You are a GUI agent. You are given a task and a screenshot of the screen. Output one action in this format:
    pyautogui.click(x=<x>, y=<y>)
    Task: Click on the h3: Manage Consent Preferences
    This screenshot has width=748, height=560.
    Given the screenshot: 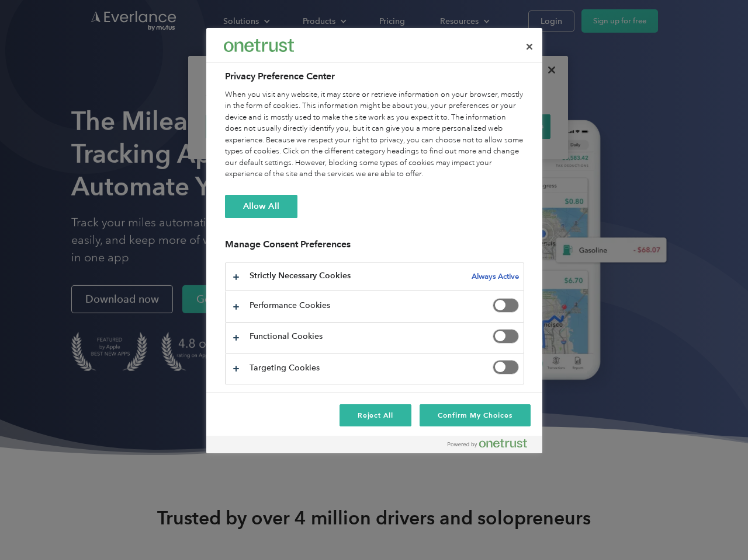 What is the action you would take?
    pyautogui.click(x=374, y=248)
    